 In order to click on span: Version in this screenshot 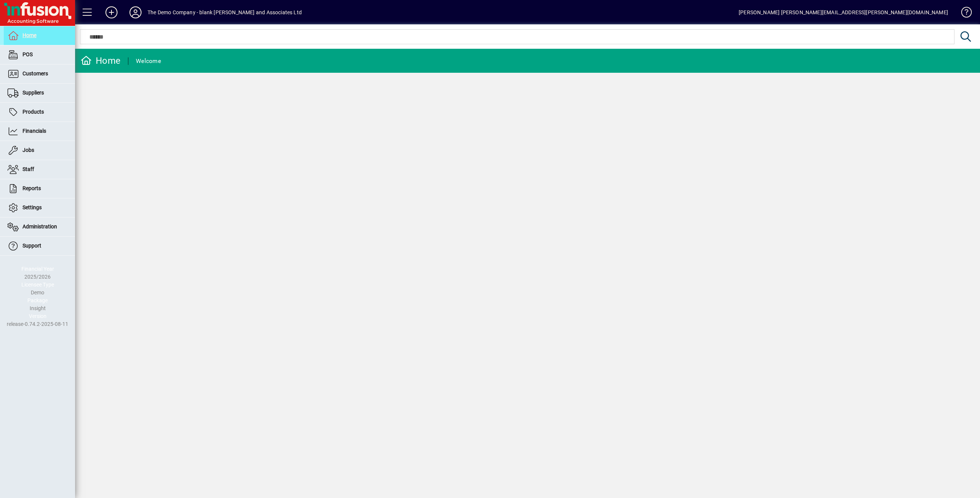, I will do `click(38, 317)`.